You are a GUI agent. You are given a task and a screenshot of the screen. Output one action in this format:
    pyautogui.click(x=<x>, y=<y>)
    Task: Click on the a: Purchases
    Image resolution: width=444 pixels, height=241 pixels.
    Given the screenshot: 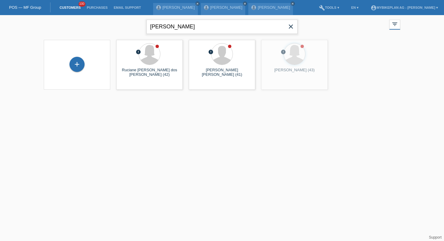 What is the action you would take?
    pyautogui.click(x=97, y=8)
    